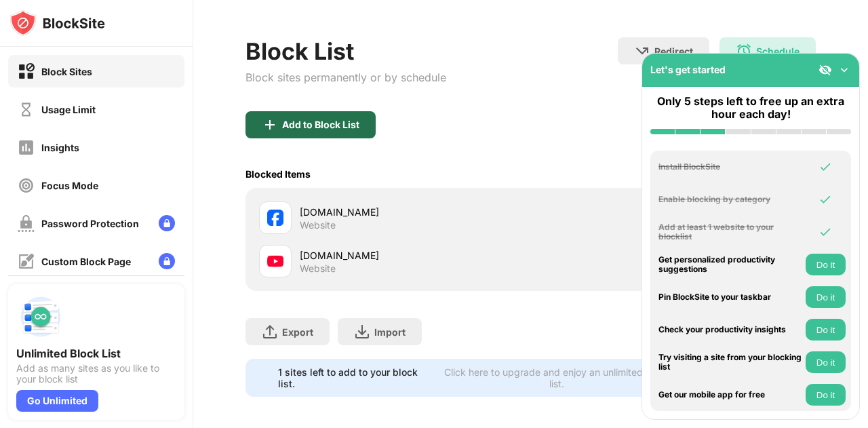 The image size is (868, 428). What do you see at coordinates (278, 173) in the screenshot?
I see `div: Blocked Items` at bounding box center [278, 173].